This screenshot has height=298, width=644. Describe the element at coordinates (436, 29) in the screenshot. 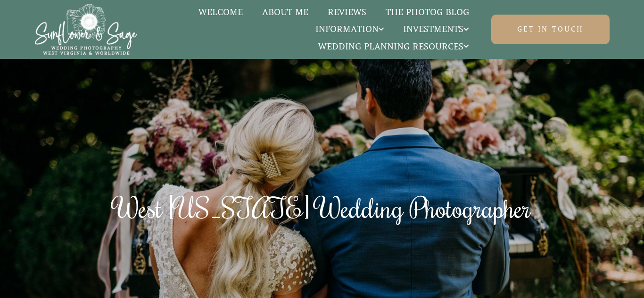

I see `span: Investments` at that location.